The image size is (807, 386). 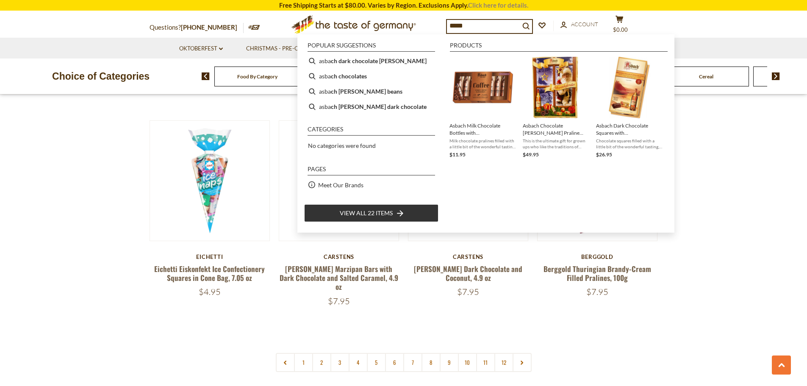 What do you see at coordinates (210, 257) in the screenshot?
I see `div: Eichetti` at bounding box center [210, 257].